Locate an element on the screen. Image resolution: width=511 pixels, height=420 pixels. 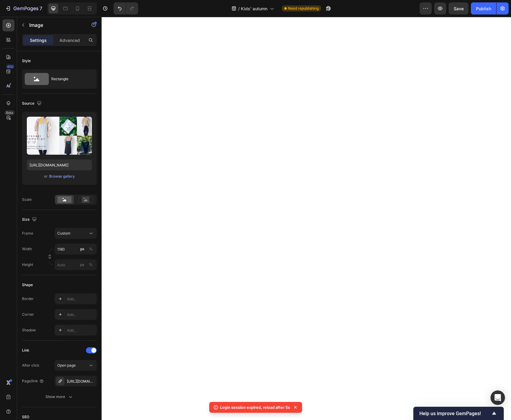
label: Width is located at coordinates (27, 249).